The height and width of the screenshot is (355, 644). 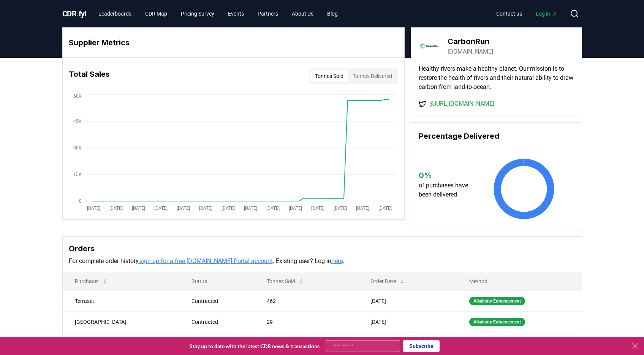 I want to click on tspan: 15K, so click(x=78, y=175).